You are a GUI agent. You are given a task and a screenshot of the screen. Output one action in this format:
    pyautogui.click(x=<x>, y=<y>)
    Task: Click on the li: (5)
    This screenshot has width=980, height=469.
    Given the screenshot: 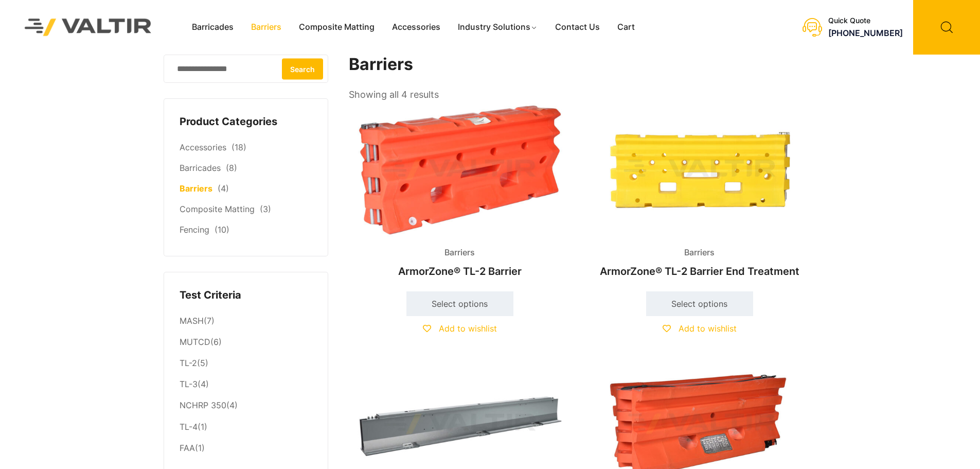 What is the action you would take?
    pyautogui.click(x=246, y=363)
    